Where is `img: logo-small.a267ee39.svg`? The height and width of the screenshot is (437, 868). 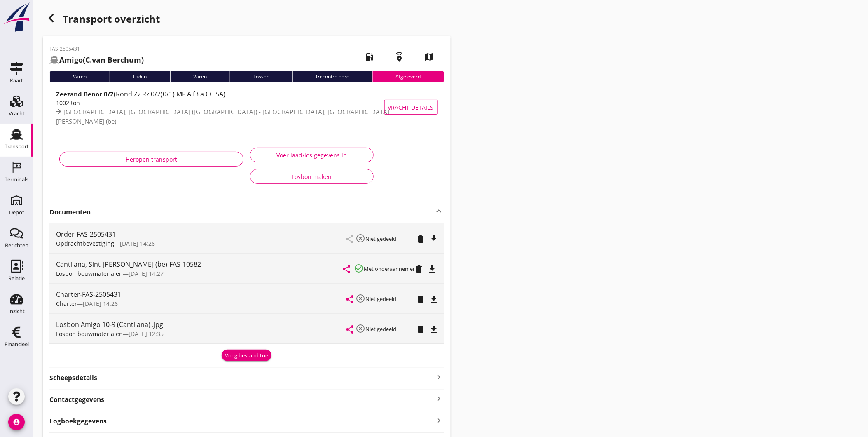 img: logo-small.a267ee39.svg is located at coordinates (17, 17).